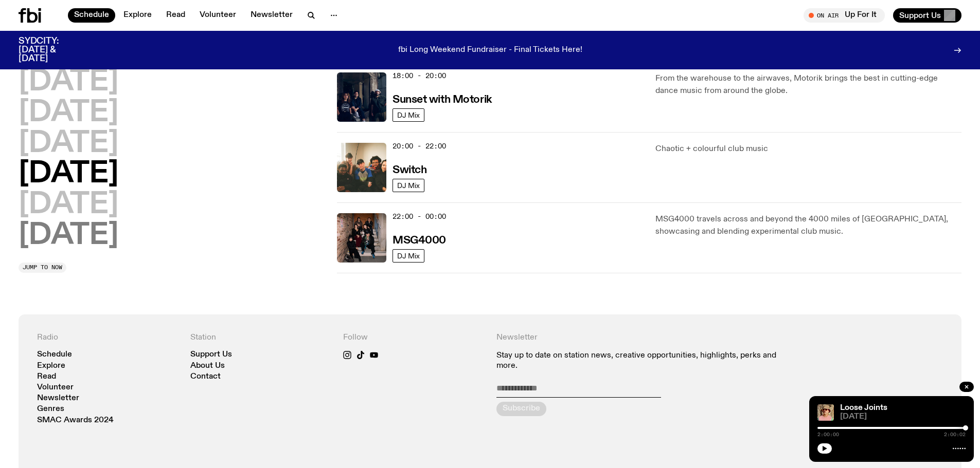  What do you see at coordinates (410, 169) in the screenshot?
I see `a: Switch` at bounding box center [410, 169].